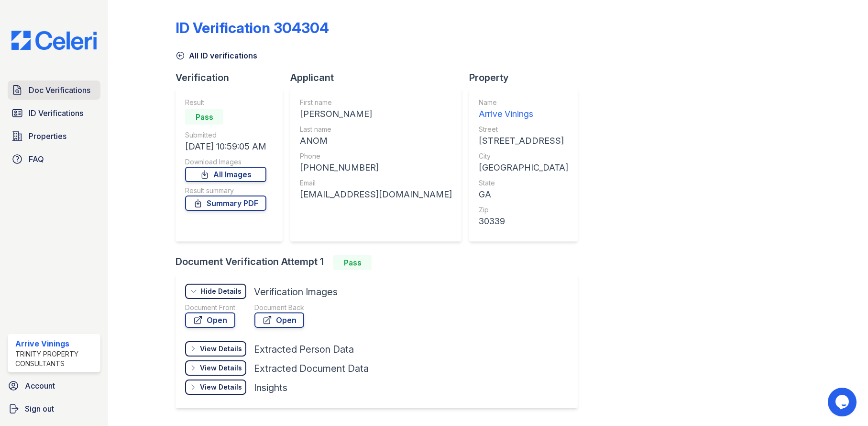  What do you see at coordinates (226, 190) in the screenshot?
I see `div: Result summary` at bounding box center [226, 190].